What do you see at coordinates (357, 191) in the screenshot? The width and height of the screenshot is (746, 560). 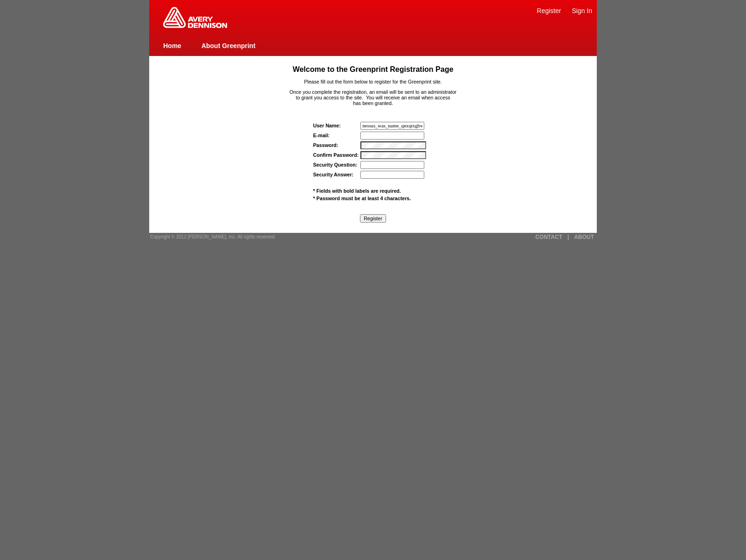 I see `span: * Fields with bold labels are required.` at bounding box center [357, 191].